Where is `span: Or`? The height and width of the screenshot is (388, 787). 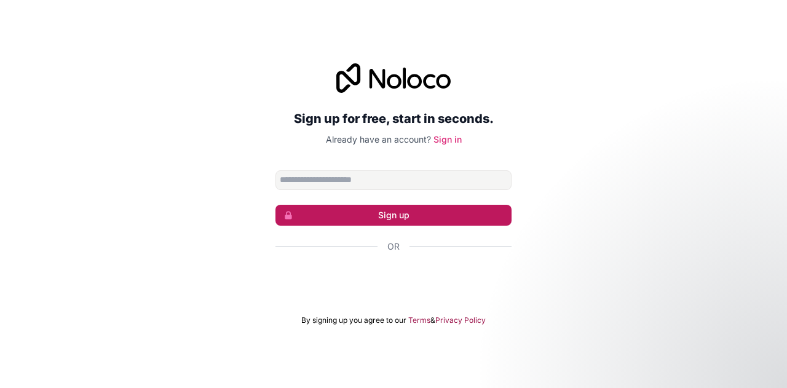
span: Or is located at coordinates (393, 247).